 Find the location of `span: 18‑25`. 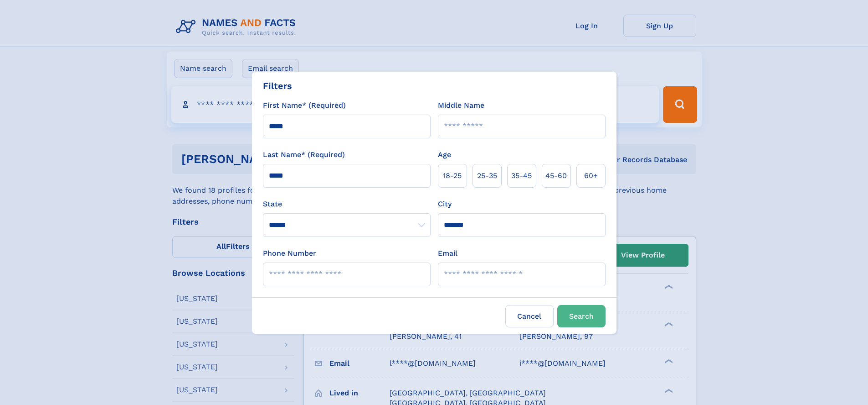

span: 18‑25 is located at coordinates (452, 176).